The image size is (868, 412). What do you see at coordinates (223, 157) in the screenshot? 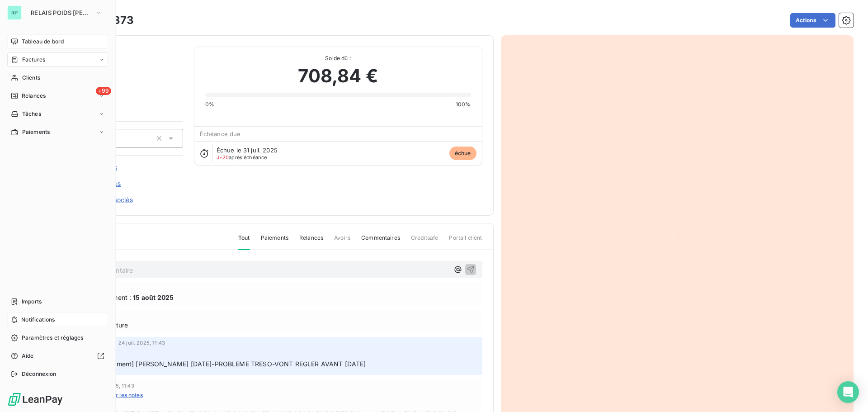
I see `span: J+20` at bounding box center [223, 157].